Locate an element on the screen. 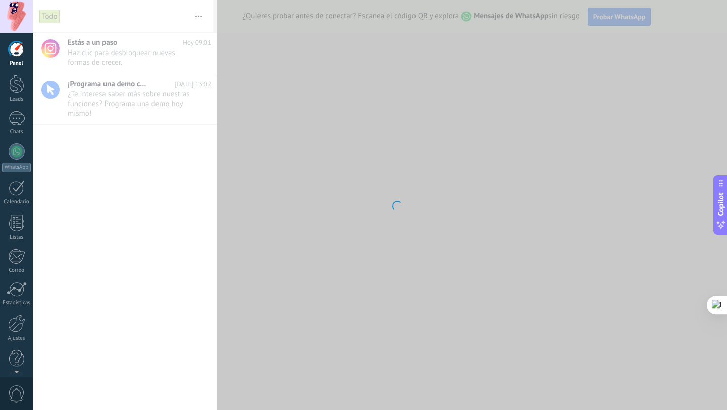 This screenshot has width=727, height=410. div: Leads is located at coordinates (17, 99).